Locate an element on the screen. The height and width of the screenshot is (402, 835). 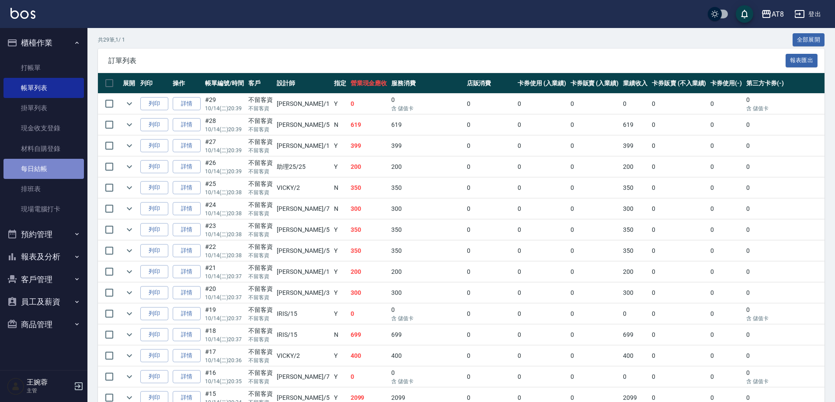
button: 報表匯出 is located at coordinates (802, 60).